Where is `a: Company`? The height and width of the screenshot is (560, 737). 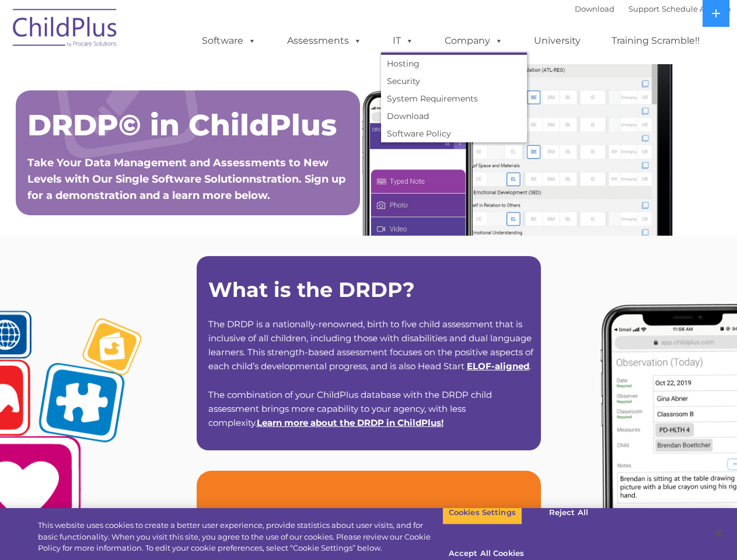 a: Company is located at coordinates (474, 41).